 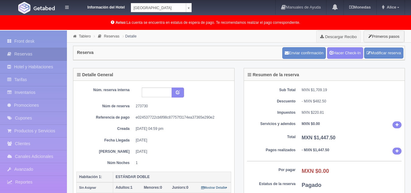 What do you see at coordinates (274, 75) in the screenshot?
I see `h4: Resumen de la reserva` at bounding box center [274, 75].